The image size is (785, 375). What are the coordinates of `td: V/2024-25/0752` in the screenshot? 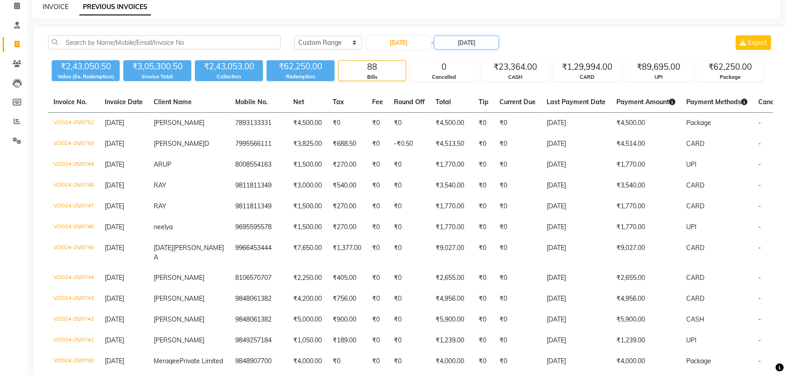 It's located at (73, 123).